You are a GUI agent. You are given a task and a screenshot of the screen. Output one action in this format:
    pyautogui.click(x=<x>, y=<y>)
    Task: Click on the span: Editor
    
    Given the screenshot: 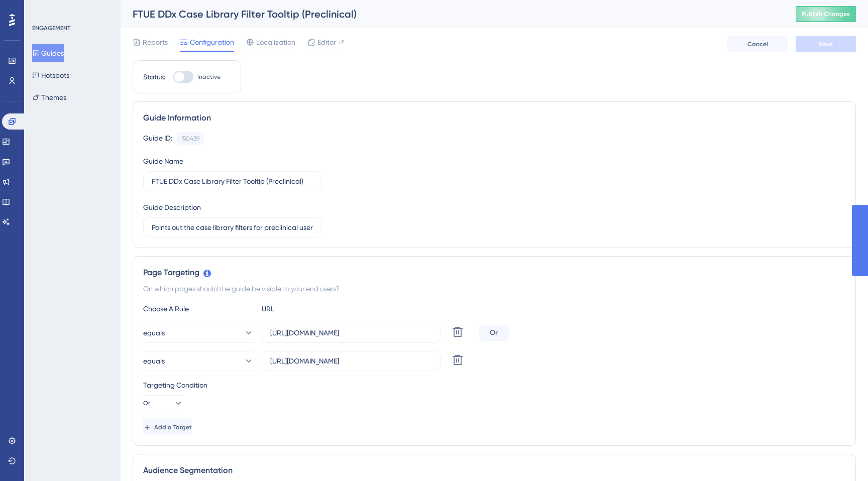 What is the action you would take?
    pyautogui.click(x=326, y=42)
    